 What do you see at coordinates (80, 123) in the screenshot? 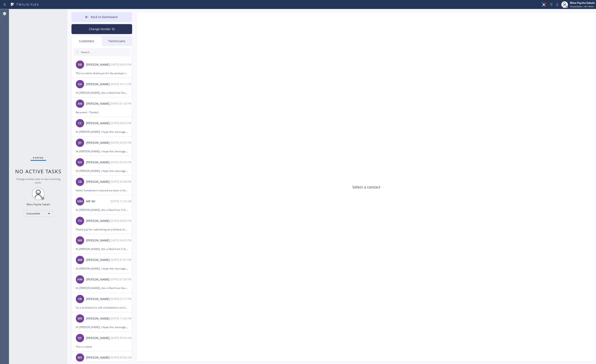
I see `span: CC` at bounding box center [80, 123].